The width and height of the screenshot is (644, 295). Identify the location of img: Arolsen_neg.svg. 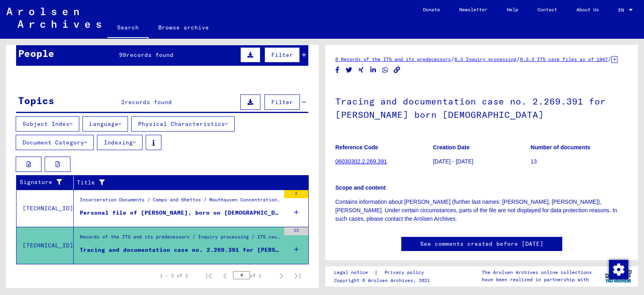
(53, 18).